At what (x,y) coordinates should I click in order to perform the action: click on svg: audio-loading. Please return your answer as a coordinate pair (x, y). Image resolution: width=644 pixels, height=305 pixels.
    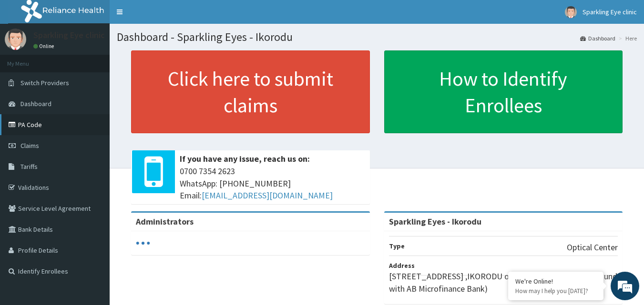
    Looking at the image, I should click on (143, 243).